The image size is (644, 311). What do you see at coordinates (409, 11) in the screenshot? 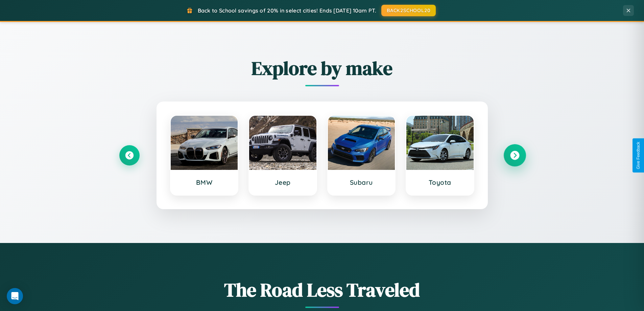
I see `button: BACK2SCHOOL20` at bounding box center [409, 11].